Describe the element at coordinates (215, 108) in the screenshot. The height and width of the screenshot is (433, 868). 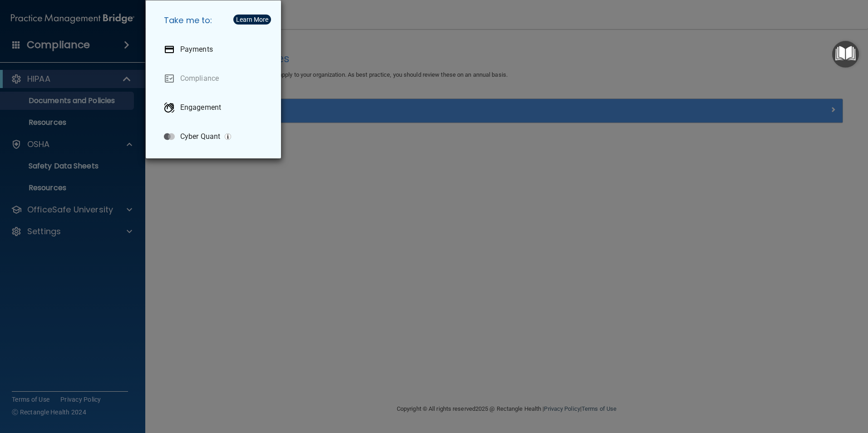
I see `a: Engagement` at that location.